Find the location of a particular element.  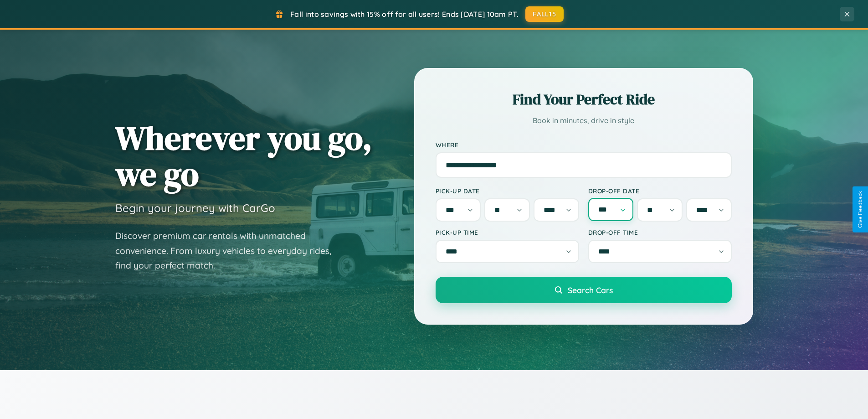

button: FALL15 is located at coordinates (544, 14).